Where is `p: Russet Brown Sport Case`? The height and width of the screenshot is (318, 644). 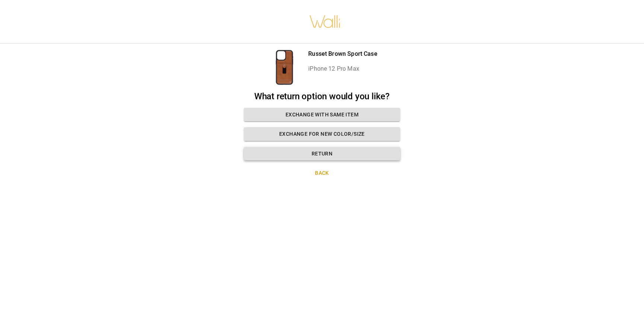
p: Russet Brown Sport Case is located at coordinates (342, 54).